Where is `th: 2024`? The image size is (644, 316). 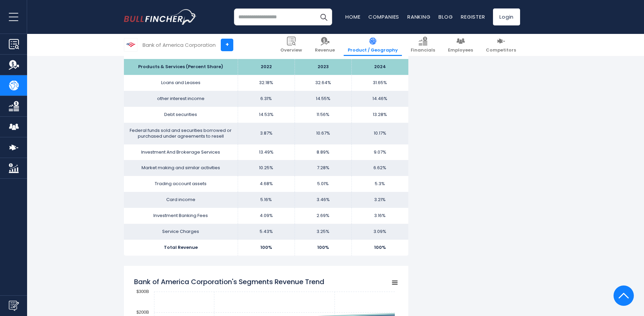 th: 2024 is located at coordinates (380, 67).